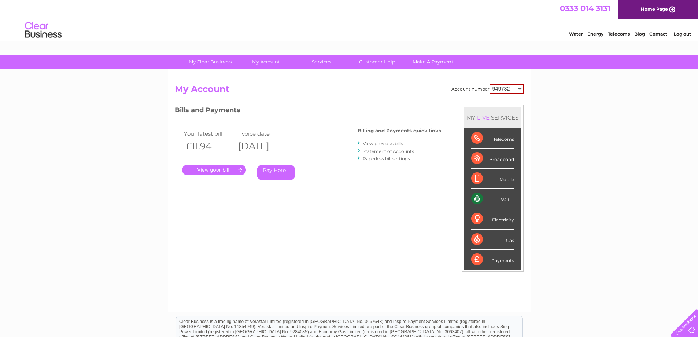  Describe the element at coordinates (576, 34) in the screenshot. I see `a: Water` at that location.